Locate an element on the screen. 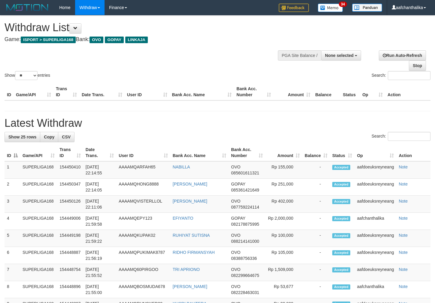 This screenshot has height=303, width=435. td: aafchanthalika is located at coordinates (375, 290).